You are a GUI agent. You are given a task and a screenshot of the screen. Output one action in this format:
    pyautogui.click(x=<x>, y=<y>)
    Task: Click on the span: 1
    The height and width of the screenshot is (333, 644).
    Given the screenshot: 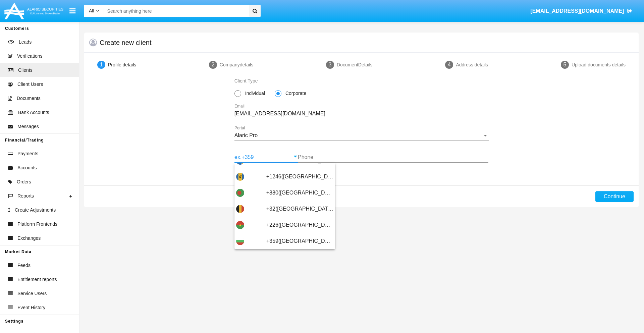 What is the action you would take?
    pyautogui.click(x=101, y=65)
    